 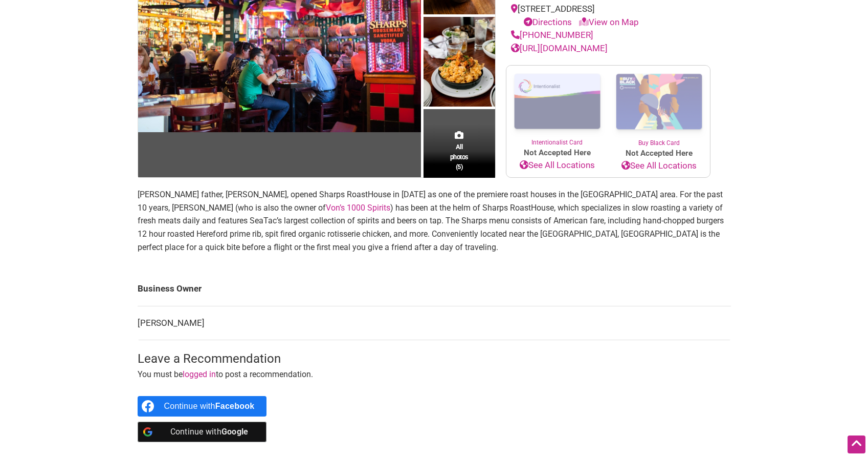 What do you see at coordinates (202, 431) in the screenshot?
I see `a: Continue with <b>Google</b>` at bounding box center [202, 431].